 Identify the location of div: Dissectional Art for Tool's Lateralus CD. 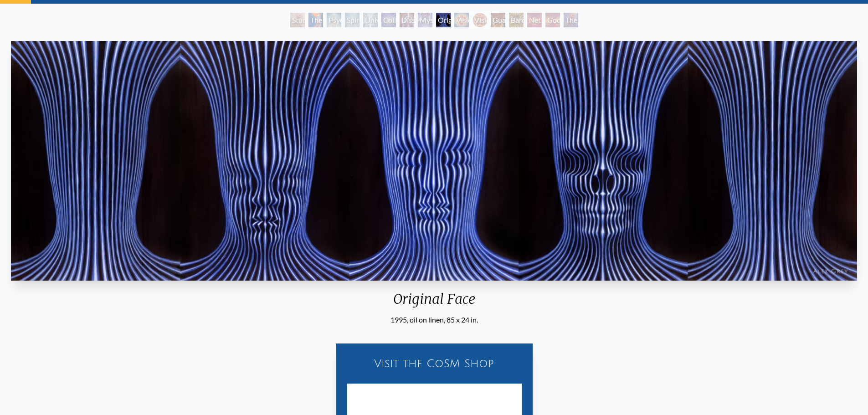
(407, 20).